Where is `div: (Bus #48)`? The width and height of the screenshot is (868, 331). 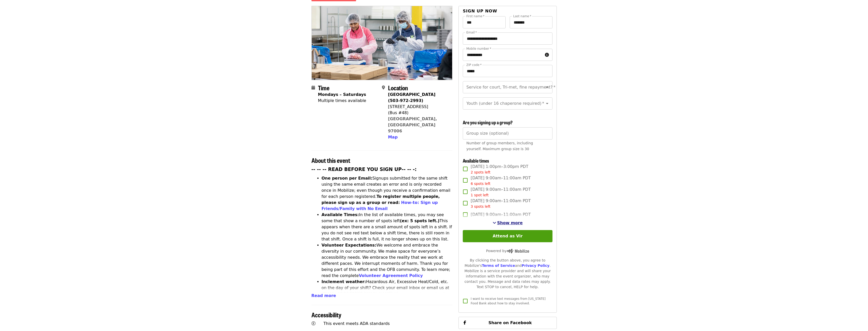 div: (Bus #48) is located at coordinates (418, 113).